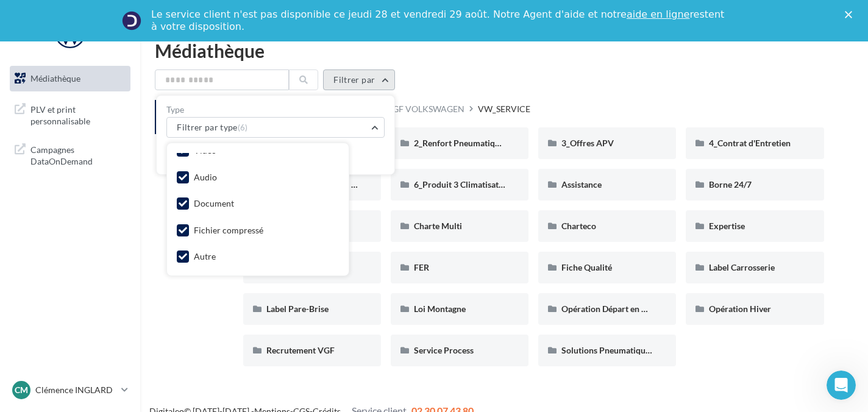  Describe the element at coordinates (70, 79) in the screenshot. I see `a: Médiathèque` at that location.